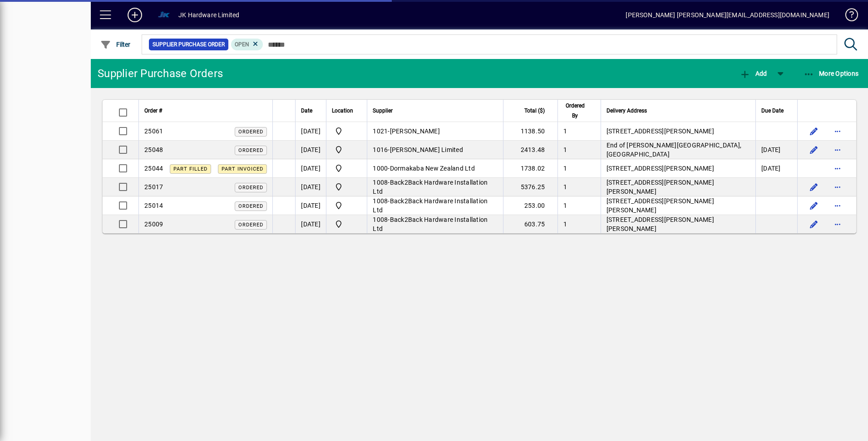 This screenshot has width=868, height=441. What do you see at coordinates (575, 110) in the screenshot?
I see `span: Ordered By` at bounding box center [575, 110].